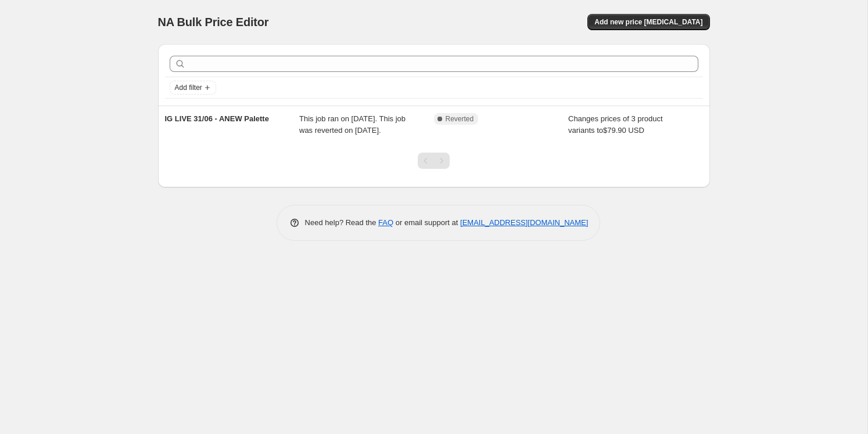  What do you see at coordinates (434, 160) in the screenshot?
I see `nav: Pagination` at bounding box center [434, 160].